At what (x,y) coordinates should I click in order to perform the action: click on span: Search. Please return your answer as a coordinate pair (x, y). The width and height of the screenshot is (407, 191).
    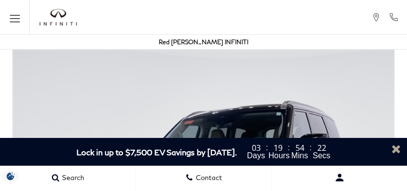
    Looking at the image, I should click on (72, 178).